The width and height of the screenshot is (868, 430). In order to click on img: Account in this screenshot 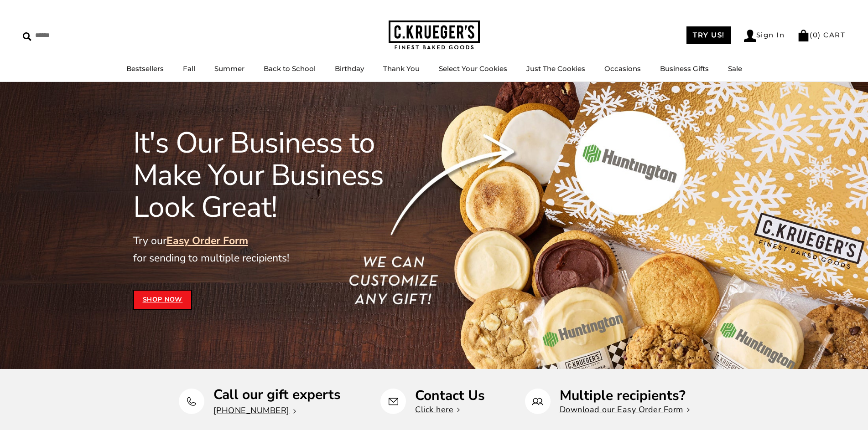, I will do `click(750, 35)`.